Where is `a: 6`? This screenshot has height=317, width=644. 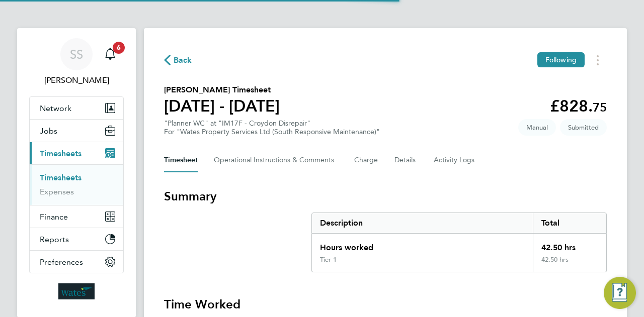 a: 6 is located at coordinates (110, 54).